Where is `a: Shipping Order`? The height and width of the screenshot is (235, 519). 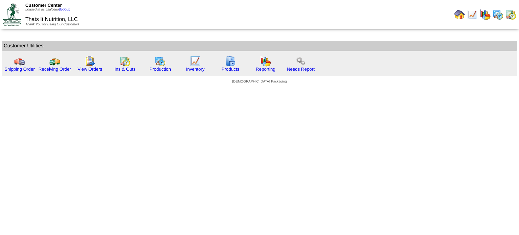 a: Shipping Order is located at coordinates (20, 69).